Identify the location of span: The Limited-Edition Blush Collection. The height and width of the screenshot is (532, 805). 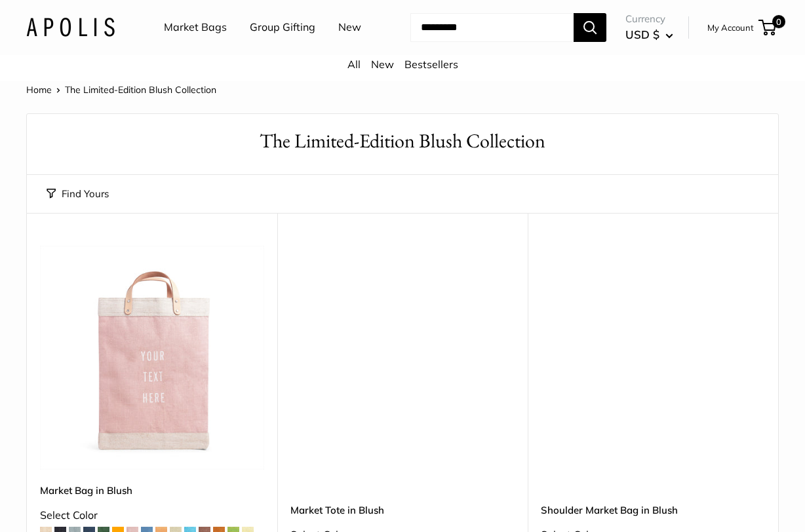
(141, 90).